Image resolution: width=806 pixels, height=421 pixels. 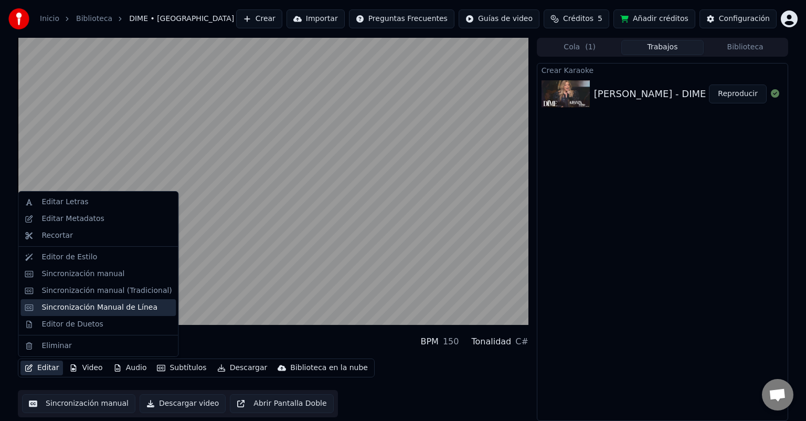 I want to click on div: Biblioteca en la nube, so click(x=329, y=368).